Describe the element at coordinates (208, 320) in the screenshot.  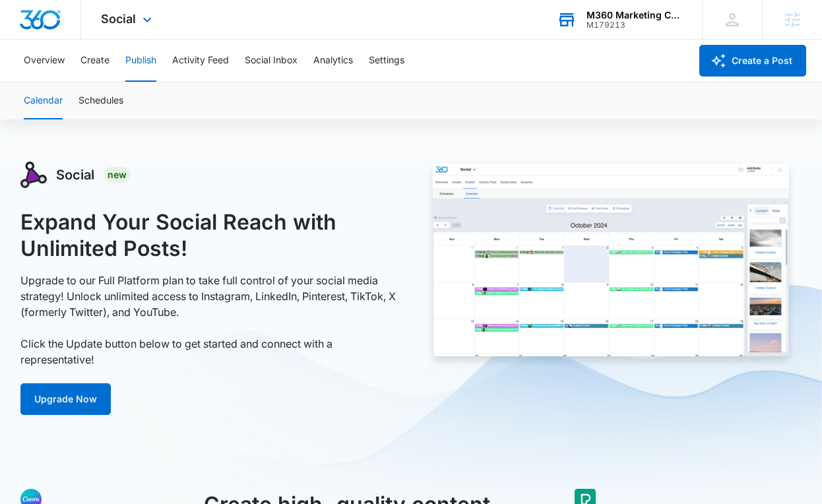
I see `p: Upgrade to our Full Platform plan to take full control of your social media strategy! Unlock unli...` at that location.